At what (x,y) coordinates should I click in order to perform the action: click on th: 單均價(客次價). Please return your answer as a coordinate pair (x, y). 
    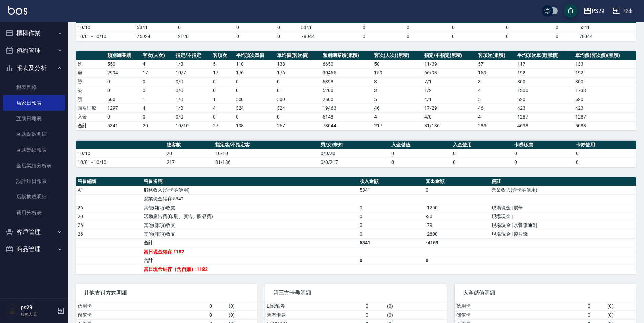
    Looking at the image, I should click on (298, 55).